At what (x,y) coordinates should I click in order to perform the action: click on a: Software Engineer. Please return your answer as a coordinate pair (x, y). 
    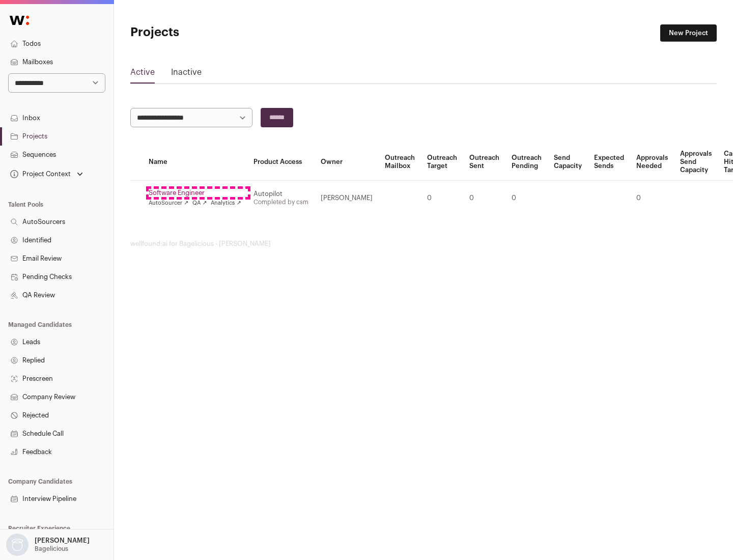
    Looking at the image, I should click on (195, 193).